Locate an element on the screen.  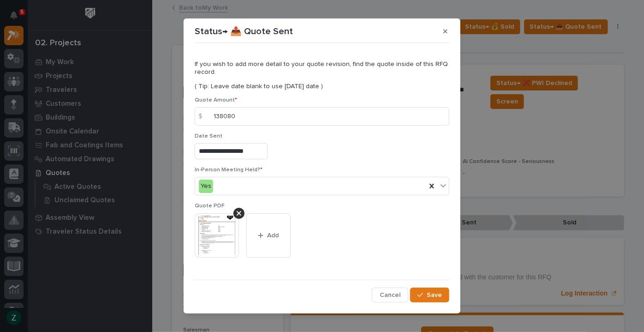
button: Cancel is located at coordinates (390, 295).